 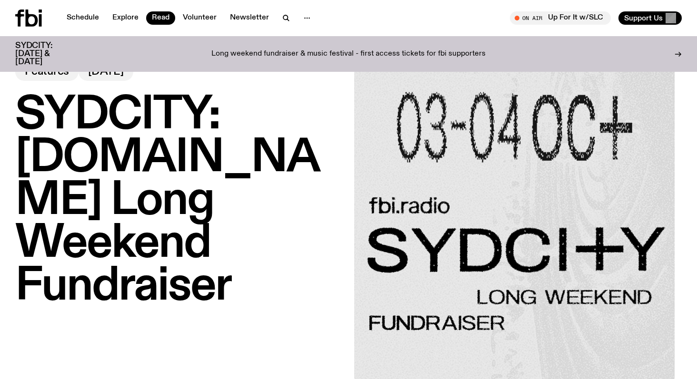 What do you see at coordinates (199, 18) in the screenshot?
I see `a: Volunteer` at bounding box center [199, 18].